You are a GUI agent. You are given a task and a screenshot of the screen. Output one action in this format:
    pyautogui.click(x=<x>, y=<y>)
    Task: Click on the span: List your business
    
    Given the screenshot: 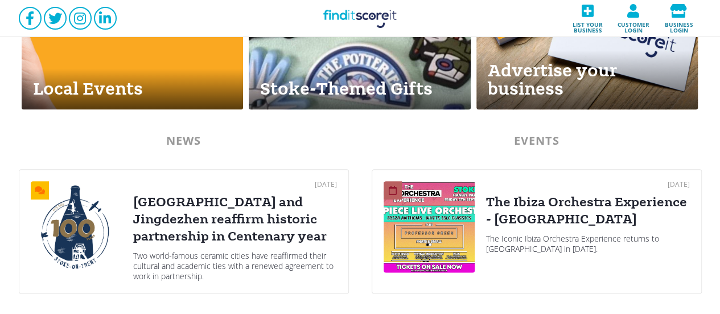 What is the action you would take?
    pyautogui.click(x=588, y=25)
    